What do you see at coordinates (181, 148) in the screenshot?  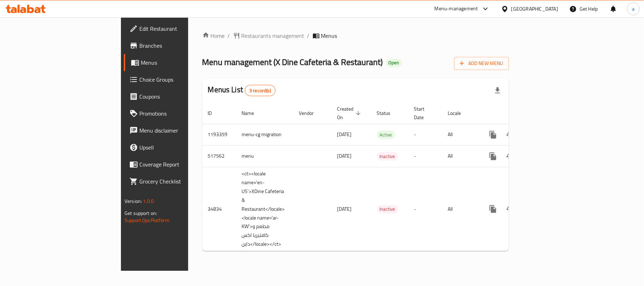 I see `span: Upsell` at bounding box center [181, 148].